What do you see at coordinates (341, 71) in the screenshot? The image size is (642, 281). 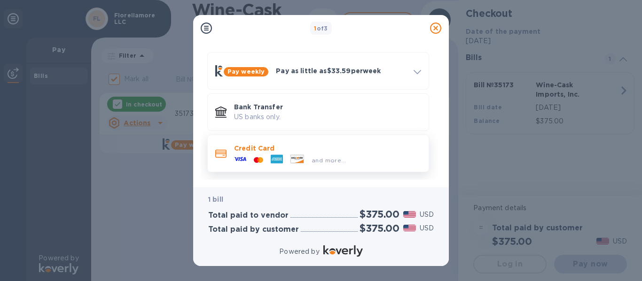 I see `p: Pay as little as $33.59 per week` at bounding box center [341, 71].